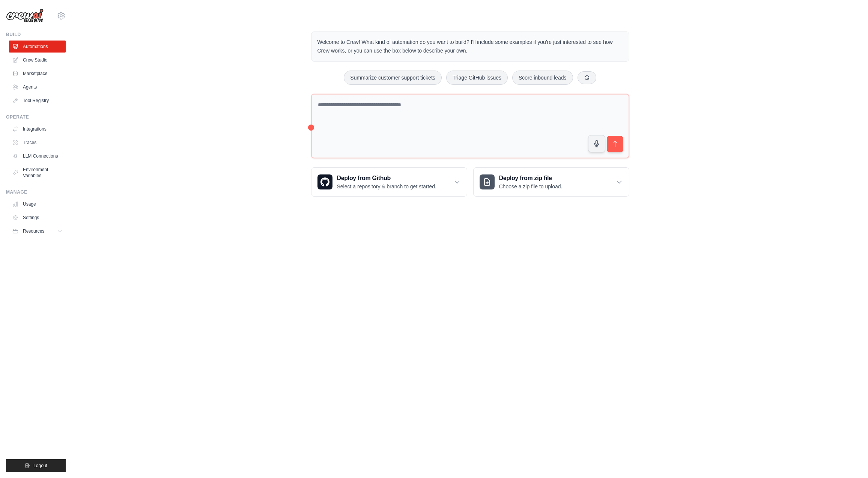 Image resolution: width=868 pixels, height=478 pixels. What do you see at coordinates (25, 16) in the screenshot?
I see `img: Logo` at bounding box center [25, 16].